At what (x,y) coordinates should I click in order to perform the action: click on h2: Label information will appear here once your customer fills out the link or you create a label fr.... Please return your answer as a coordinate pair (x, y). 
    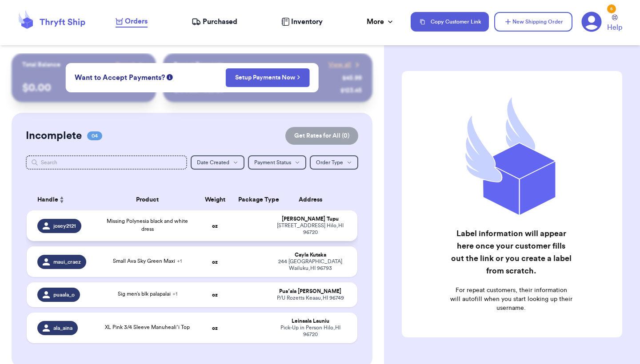
    Looking at the image, I should click on (511, 252).